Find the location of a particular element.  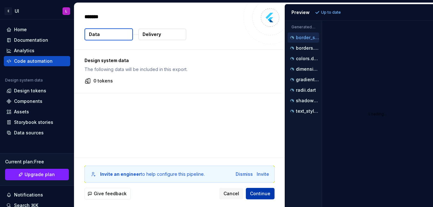

div: to help configure this pipeline. is located at coordinates (152, 174).